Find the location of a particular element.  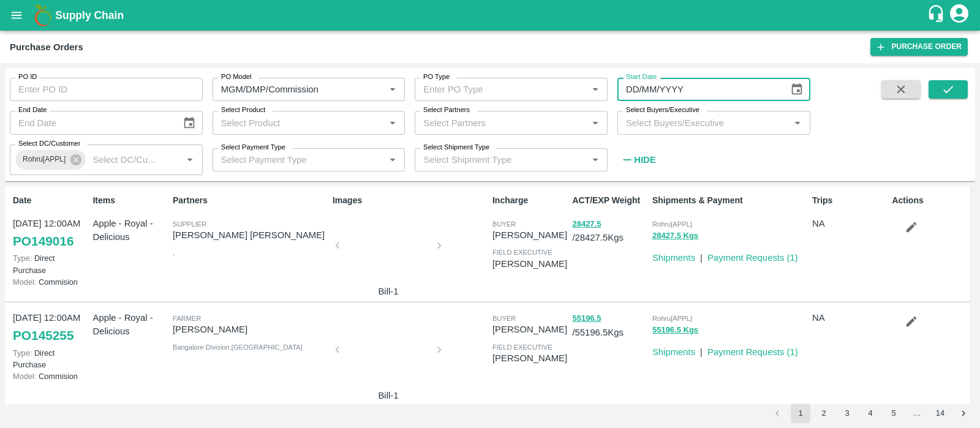

input: Select Buyers/Executive is located at coordinates (704, 122).